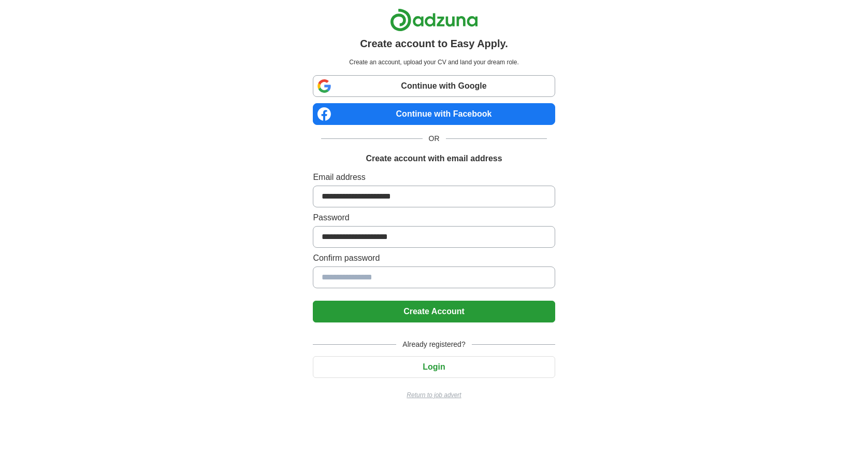 The height and width of the screenshot is (450, 868). I want to click on label: Confirm password, so click(433, 258).